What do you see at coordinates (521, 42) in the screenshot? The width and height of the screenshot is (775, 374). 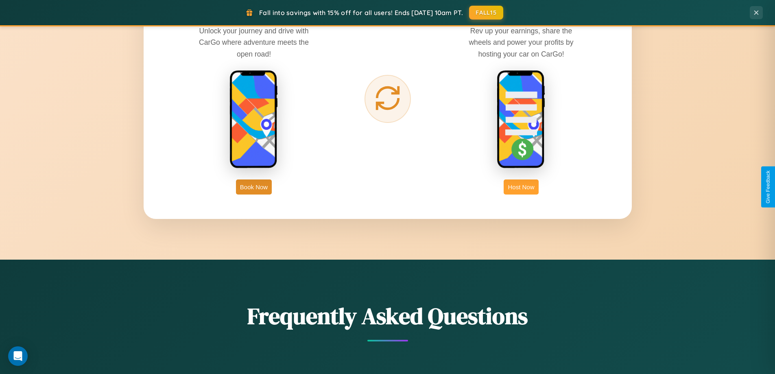 I see `p: Rev up your earnings, share the wheels and power your profits by hosting your car on CarGo!` at bounding box center [521, 42].